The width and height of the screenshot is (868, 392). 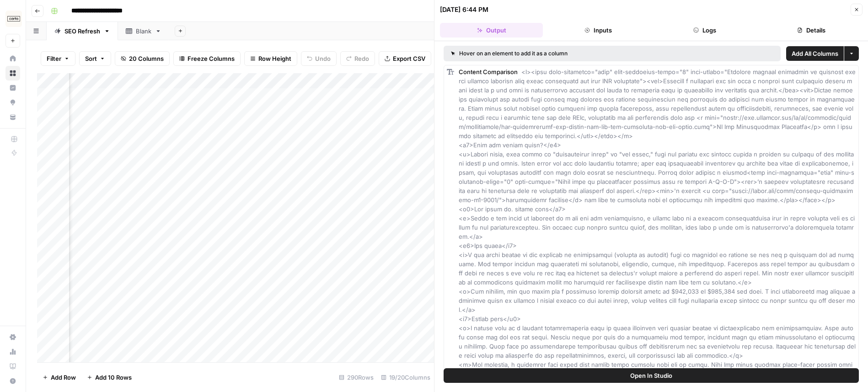 I want to click on button: Logs, so click(x=705, y=30).